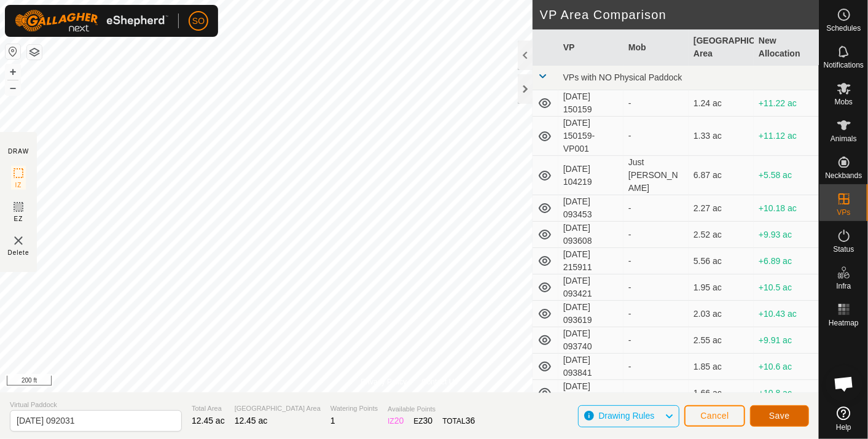 Image resolution: width=868 pixels, height=439 pixels. Describe the element at coordinates (18, 241) in the screenshot. I see `img: VP` at that location.